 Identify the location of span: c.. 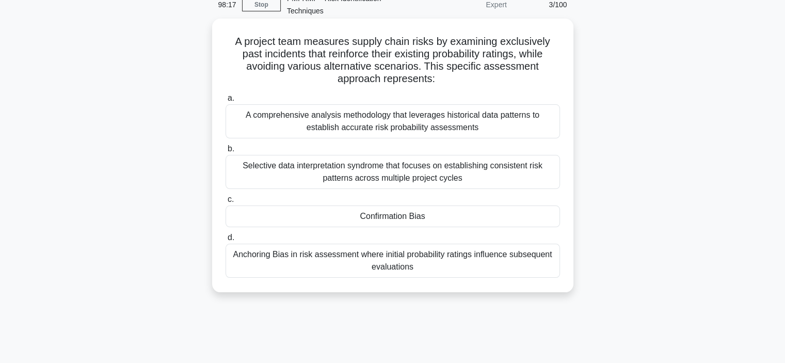
(231, 199).